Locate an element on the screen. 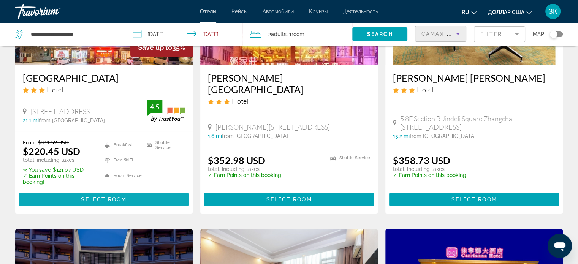  a: Травориум is located at coordinates (53, 11).